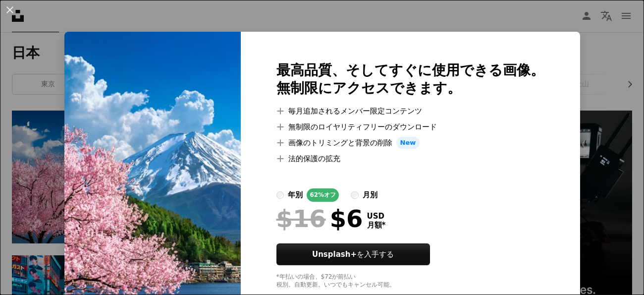  Describe the element at coordinates (377, 216) in the screenshot. I see `span: USD` at that location.